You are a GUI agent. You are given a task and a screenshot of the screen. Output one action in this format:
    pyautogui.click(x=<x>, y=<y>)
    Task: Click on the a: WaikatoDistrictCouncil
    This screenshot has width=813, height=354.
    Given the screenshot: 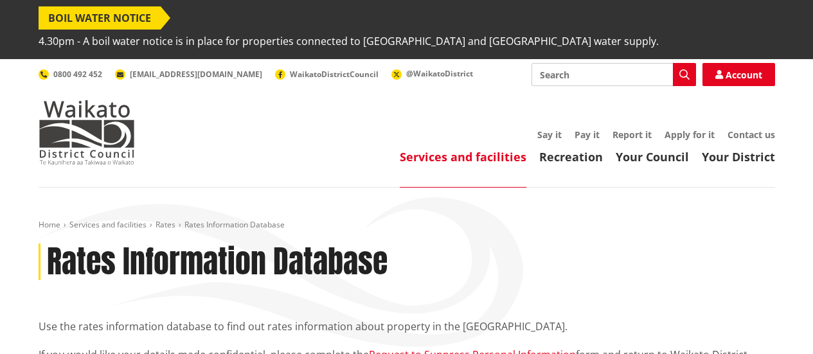 What is the action you would take?
    pyautogui.click(x=326, y=74)
    